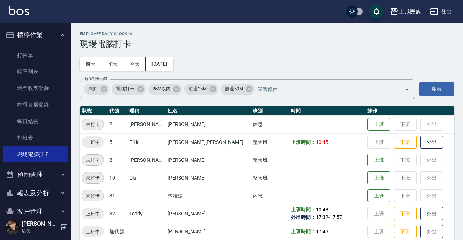 This screenshot has width=463, height=240. I want to click on img: Person, so click(13, 227).